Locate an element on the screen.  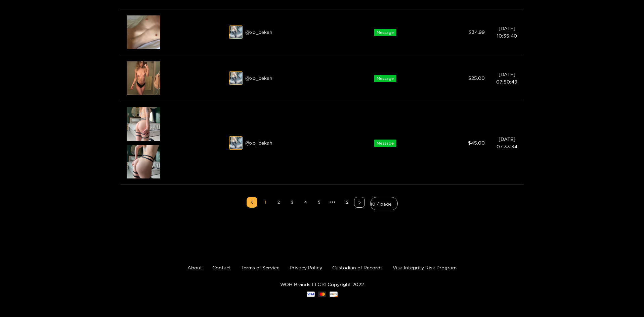
li: Previous Page is located at coordinates (252, 202).